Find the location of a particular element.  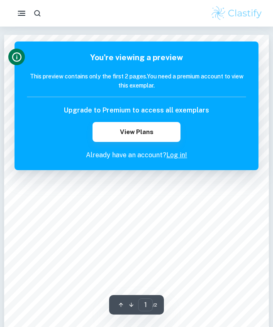

h6: This preview contains only the first 2 pages. You need a premium account to view this exemplar. is located at coordinates (137, 81).